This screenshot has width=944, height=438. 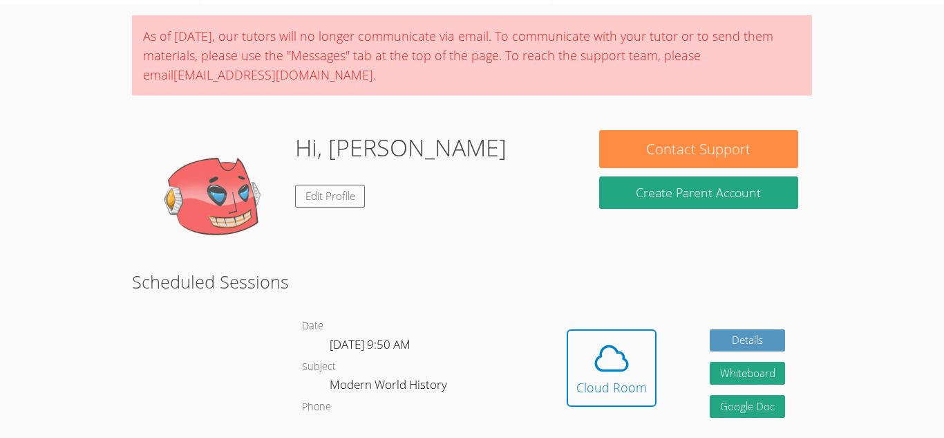 I want to click on a: Details, so click(x=748, y=340).